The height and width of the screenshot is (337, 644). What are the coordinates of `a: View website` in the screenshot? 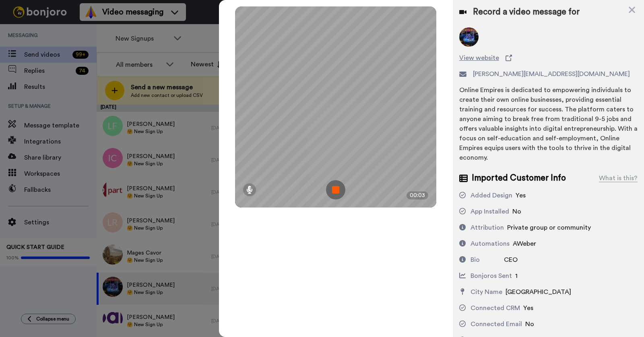 It's located at (548, 58).